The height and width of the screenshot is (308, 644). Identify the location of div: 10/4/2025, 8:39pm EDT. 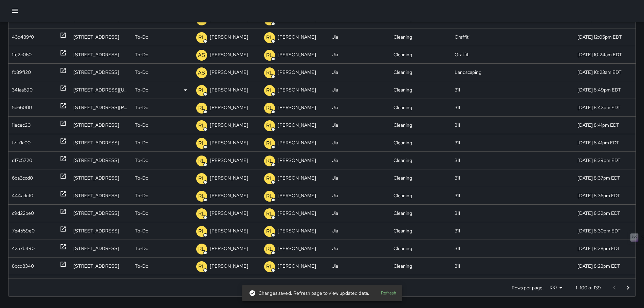
(605, 160).